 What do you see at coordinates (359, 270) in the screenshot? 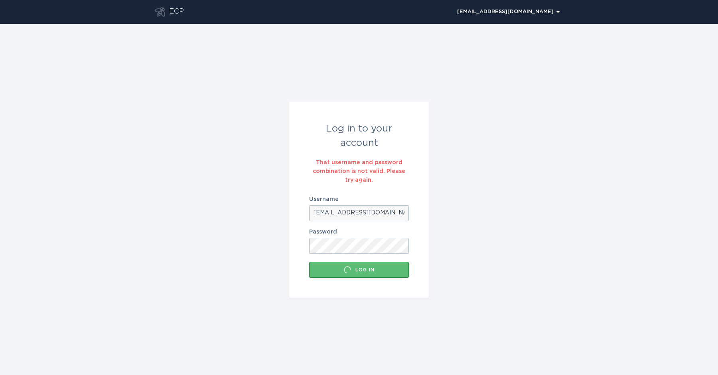
I see `div: Log in` at bounding box center [359, 270].